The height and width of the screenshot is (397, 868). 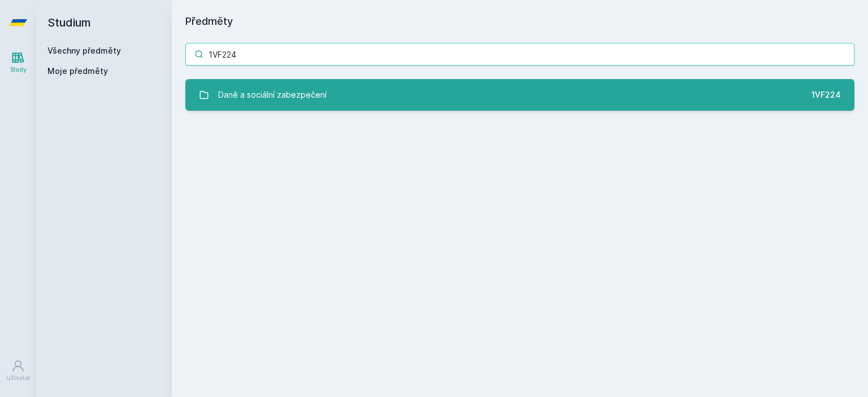 What do you see at coordinates (18, 70) in the screenshot?
I see `div: Study` at bounding box center [18, 70].